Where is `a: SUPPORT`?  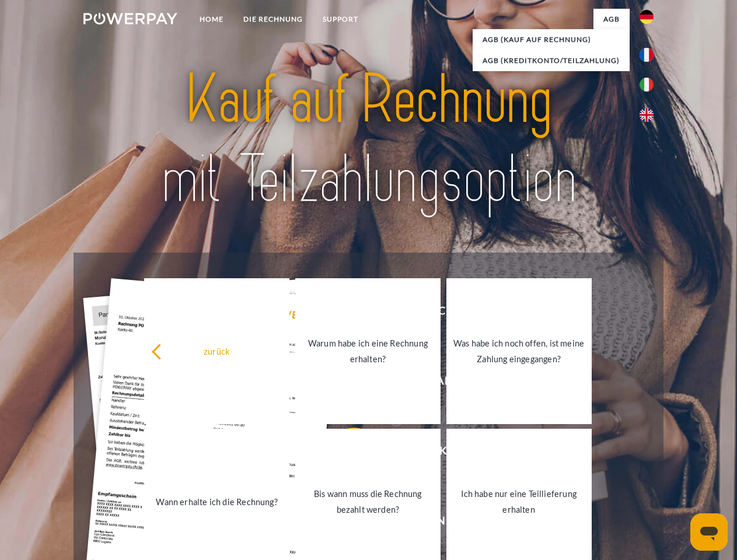
a: SUPPORT is located at coordinates (340, 19).